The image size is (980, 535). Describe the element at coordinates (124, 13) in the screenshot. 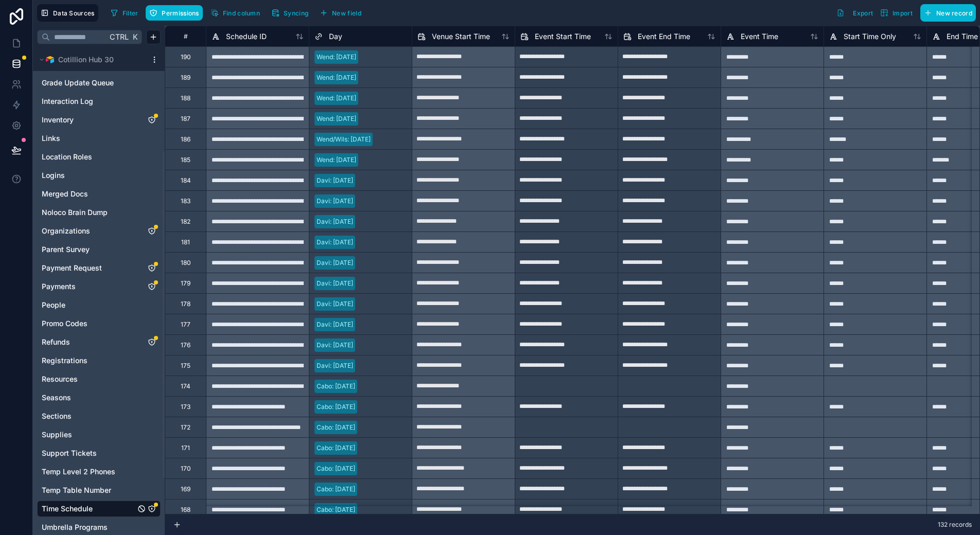

I see `button: Filter` at that location.